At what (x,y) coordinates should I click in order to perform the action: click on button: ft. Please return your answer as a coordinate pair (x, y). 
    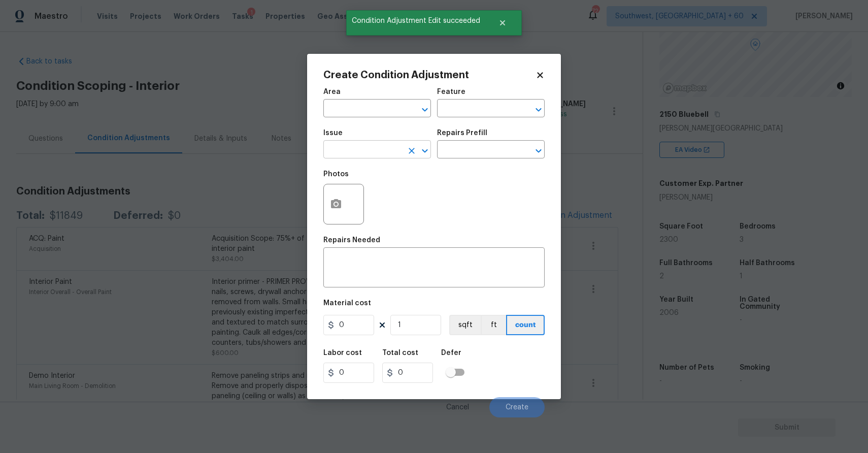
    Looking at the image, I should click on (493, 325).